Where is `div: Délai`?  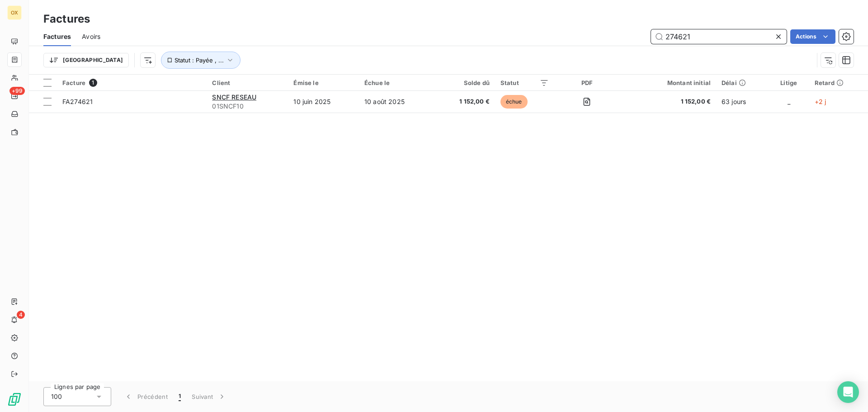 div: Délai is located at coordinates (742, 83).